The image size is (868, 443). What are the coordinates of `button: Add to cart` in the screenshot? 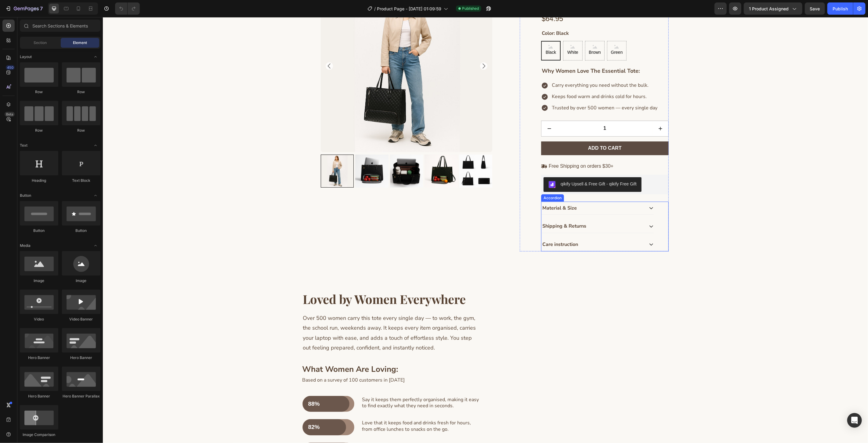 It's located at (502, 131).